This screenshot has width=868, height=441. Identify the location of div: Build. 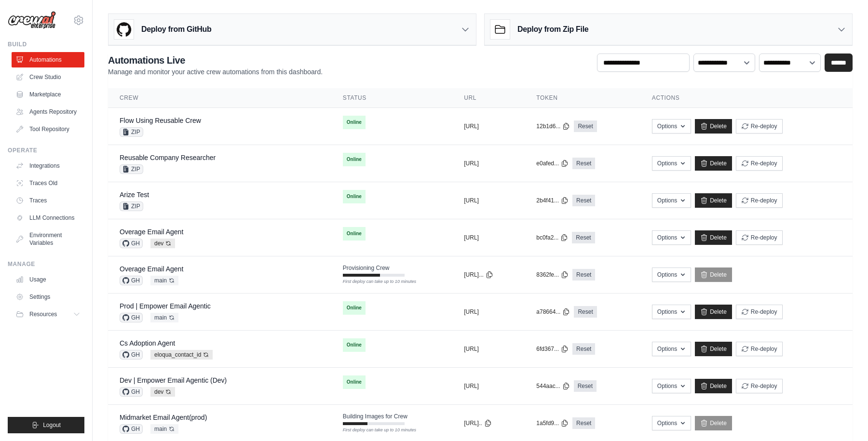
(46, 44).